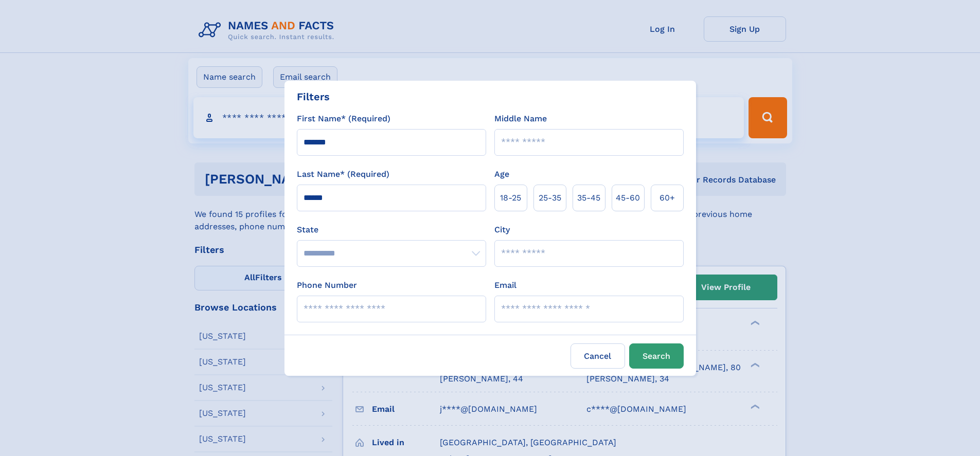  What do you see at coordinates (627, 198) in the screenshot?
I see `span: 45‑60` at bounding box center [627, 198].